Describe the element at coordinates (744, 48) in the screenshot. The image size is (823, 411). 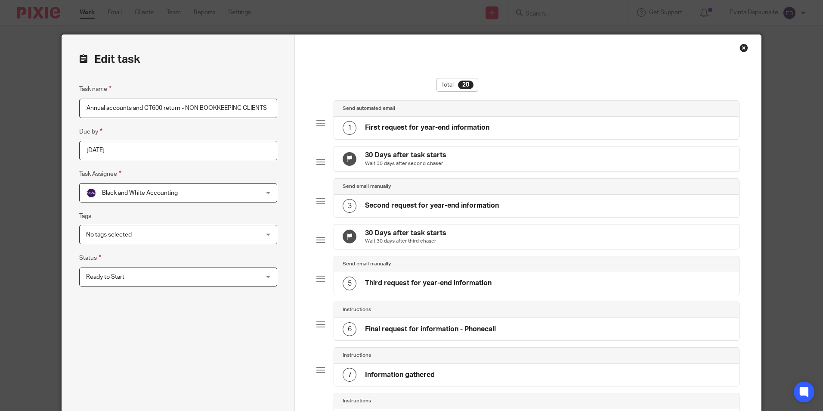
I see `div: Close this dialog window` at that location.